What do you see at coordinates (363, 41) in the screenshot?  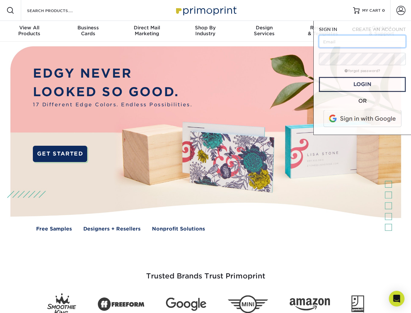 I see `input: Email` at bounding box center [363, 41].